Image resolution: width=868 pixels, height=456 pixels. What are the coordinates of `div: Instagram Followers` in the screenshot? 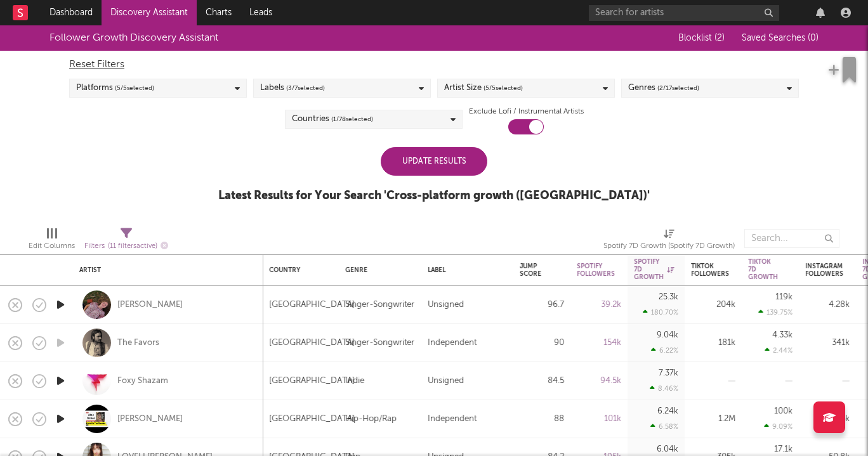 It's located at (824, 270).